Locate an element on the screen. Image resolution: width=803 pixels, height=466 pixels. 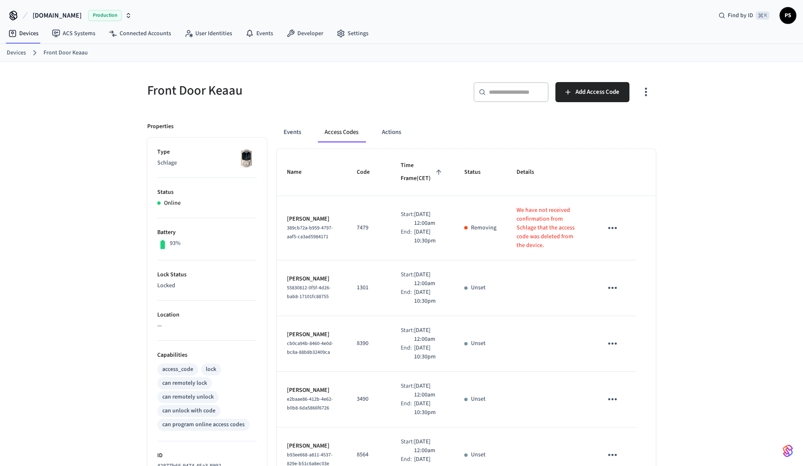
p: 8564 is located at coordinates (369, 454).